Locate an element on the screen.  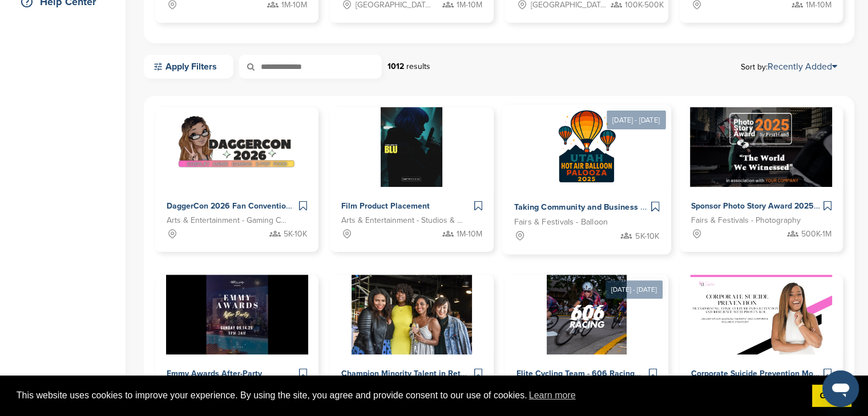
span: Fairs & Festivals - Balloon is located at coordinates (560, 222).